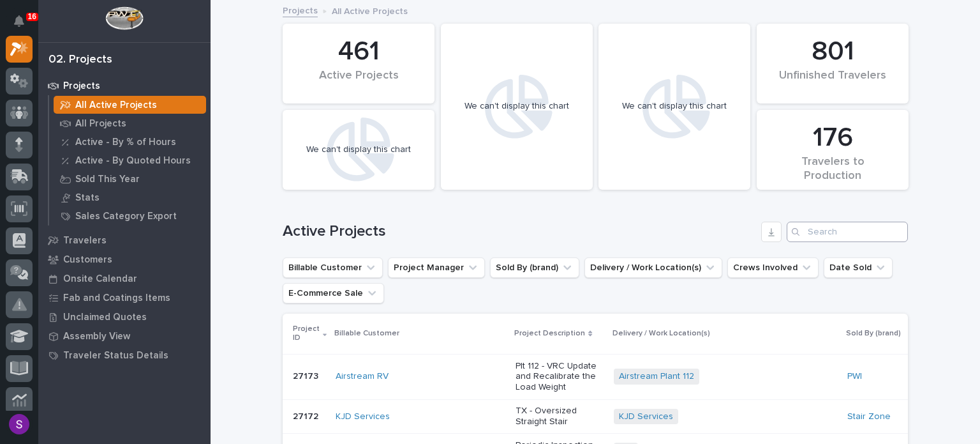  Describe the element at coordinates (130, 160) in the screenshot. I see `a: Active - By Quoted Hours` at that location.